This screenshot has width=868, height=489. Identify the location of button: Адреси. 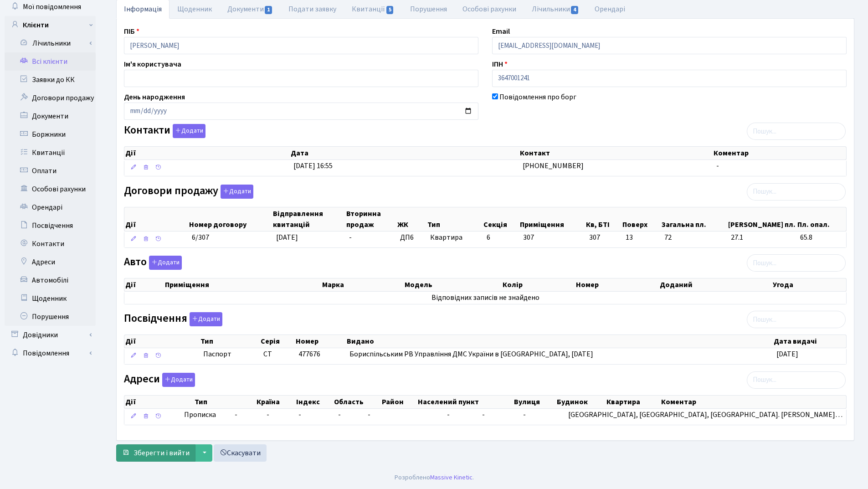
(178, 379).